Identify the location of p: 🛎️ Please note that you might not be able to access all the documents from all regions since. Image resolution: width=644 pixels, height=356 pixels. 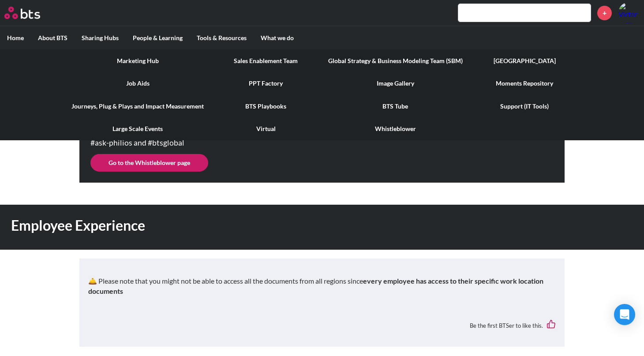
(322, 286).